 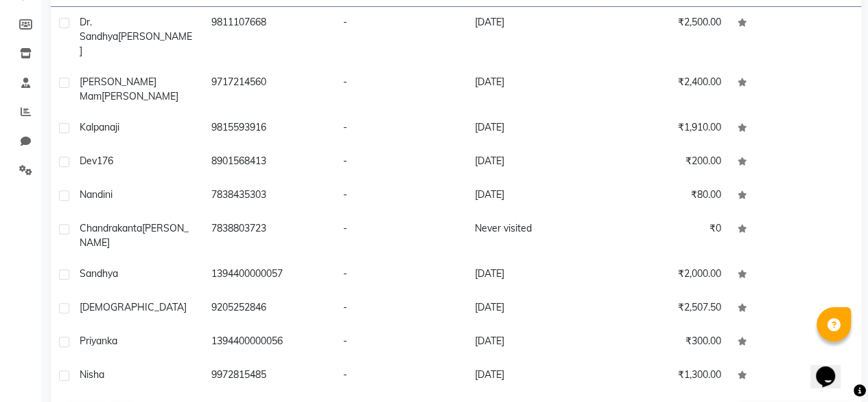 I want to click on td: 1394400000056, so click(x=269, y=342).